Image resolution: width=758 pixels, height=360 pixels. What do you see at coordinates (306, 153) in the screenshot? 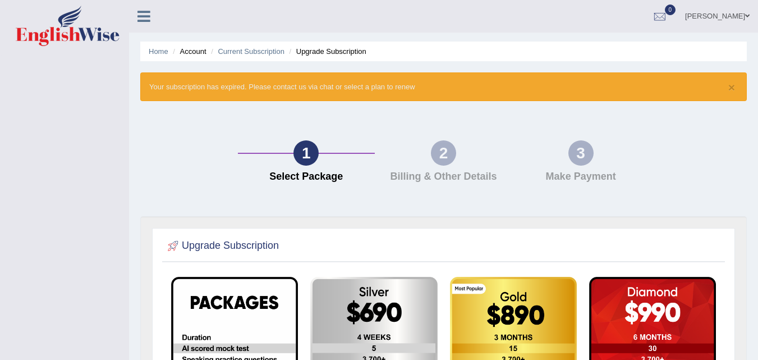
I see `div: 1` at bounding box center [306, 153].